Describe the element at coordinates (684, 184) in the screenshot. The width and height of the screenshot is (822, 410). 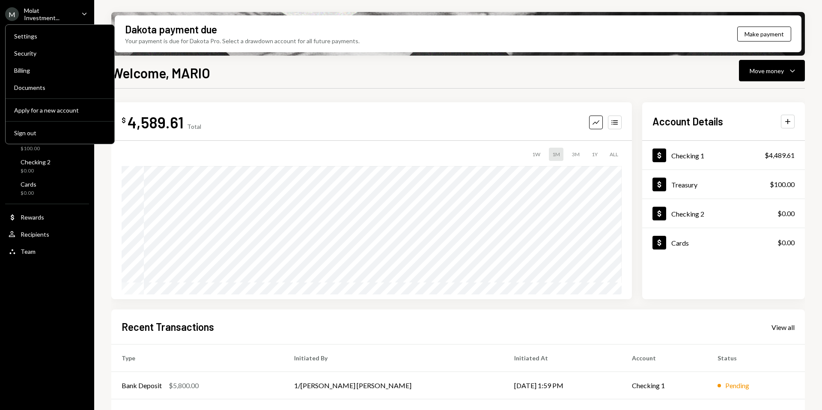
I see `div: Treasury` at that location.